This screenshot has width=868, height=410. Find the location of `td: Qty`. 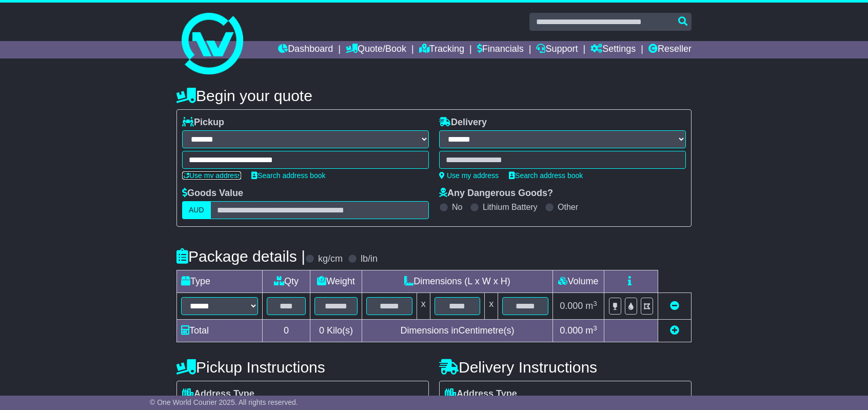

td: Qty is located at coordinates (286, 282).